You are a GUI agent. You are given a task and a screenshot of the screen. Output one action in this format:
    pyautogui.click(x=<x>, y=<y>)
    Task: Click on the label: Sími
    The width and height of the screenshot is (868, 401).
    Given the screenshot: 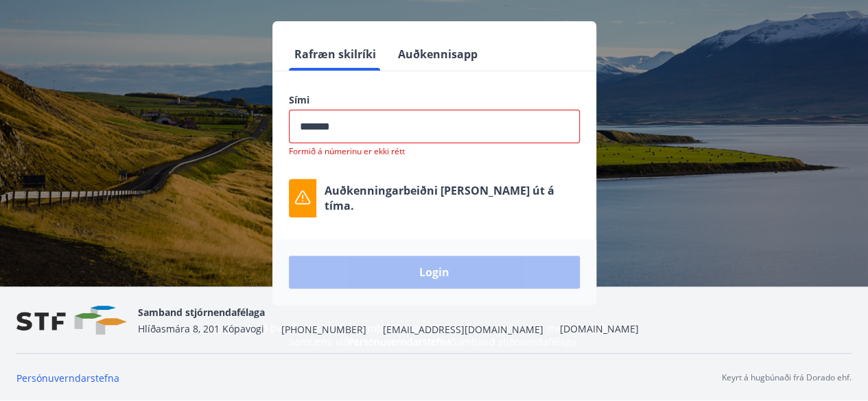 What is the action you would take?
    pyautogui.click(x=434, y=100)
    